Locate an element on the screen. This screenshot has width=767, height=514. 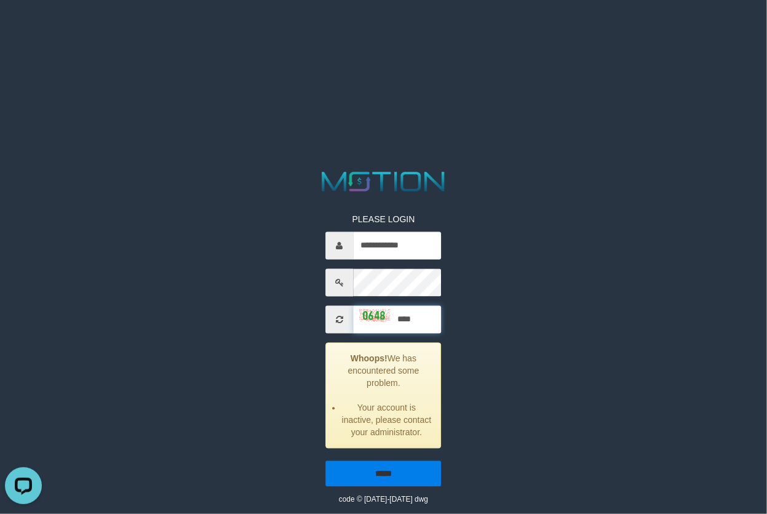
img: captcha is located at coordinates (375, 316).